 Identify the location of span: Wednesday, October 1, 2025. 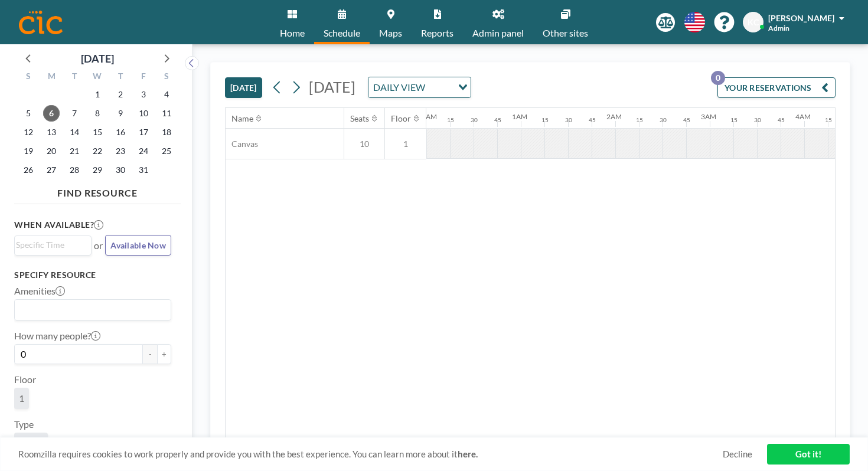
(98, 95).